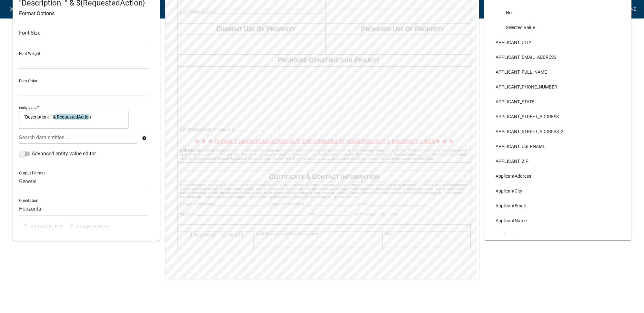  What do you see at coordinates (89, 226) in the screenshot?
I see `button: Arrange Right` at bounding box center [89, 226].